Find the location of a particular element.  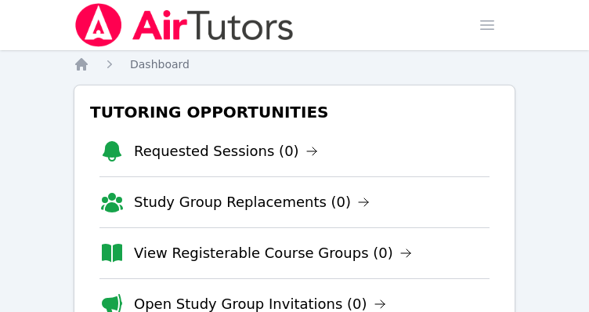

a: Requested Sessions (0) is located at coordinates (226, 151).